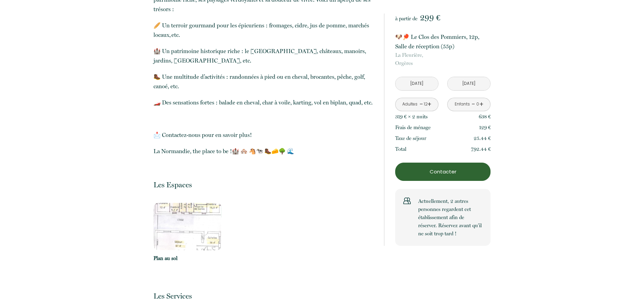 Image resolution: width=644 pixels, height=308 pixels. What do you see at coordinates (451, 218) in the screenshot?
I see `p: Actuellement, 2 autres personnes regardent cet établissement afin de réserver. Réservez avant qu’...` at bounding box center [451, 218].